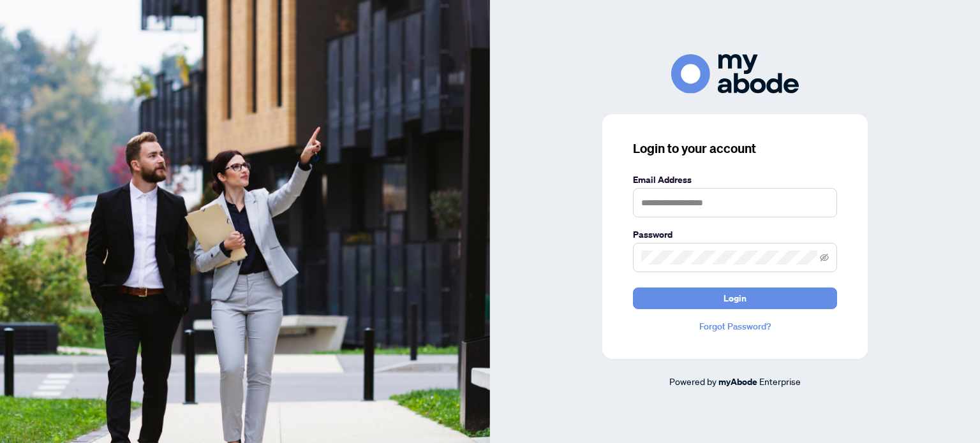  What do you see at coordinates (735, 180) in the screenshot?
I see `label: Email Address` at bounding box center [735, 180].